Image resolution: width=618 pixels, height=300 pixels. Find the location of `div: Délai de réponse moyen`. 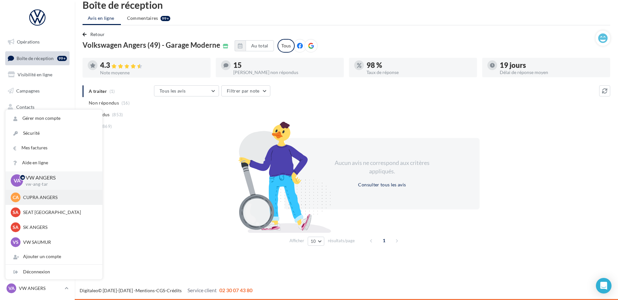

div: Délai de réponse moyen is located at coordinates (553, 73).